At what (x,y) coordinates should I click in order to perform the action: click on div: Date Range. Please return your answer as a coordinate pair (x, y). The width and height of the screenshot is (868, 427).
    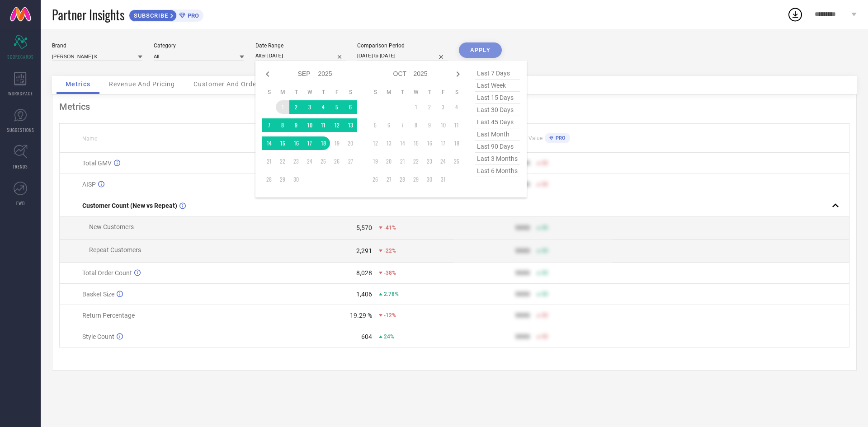
    Looking at the image, I should click on (301, 45).